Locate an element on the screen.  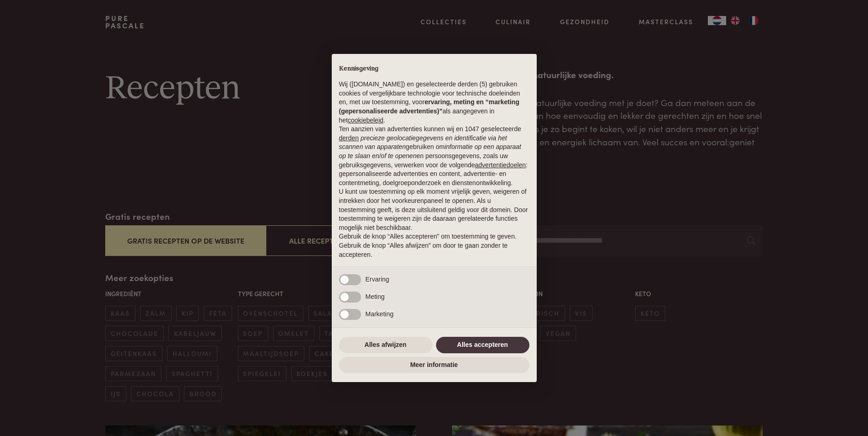
span: Meting is located at coordinates (375, 296).